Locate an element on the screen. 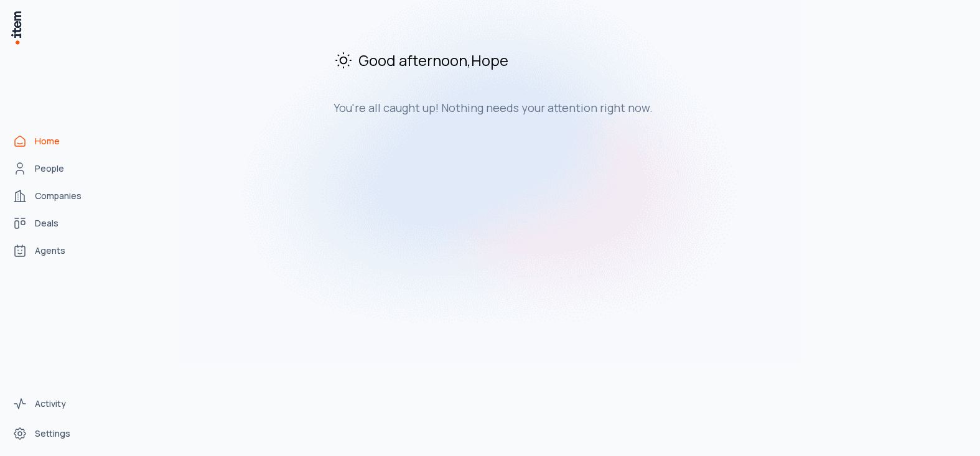  span: People is located at coordinates (49, 168).